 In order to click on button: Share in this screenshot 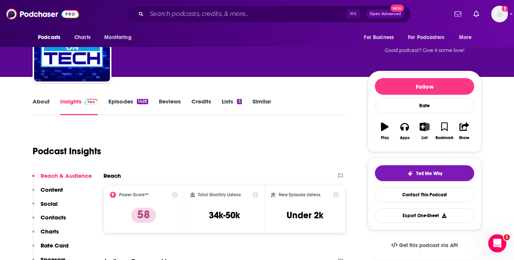, I will do `click(464, 131)`.